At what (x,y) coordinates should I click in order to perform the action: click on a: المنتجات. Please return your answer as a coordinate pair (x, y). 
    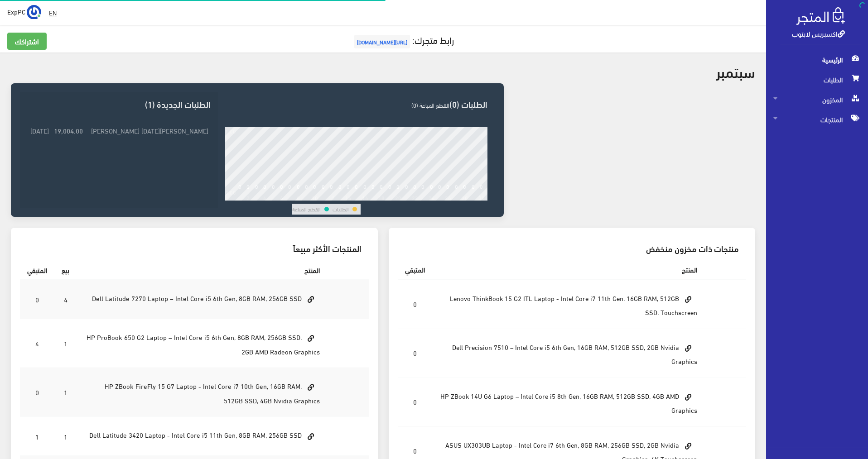
    Looking at the image, I should click on (817, 120).